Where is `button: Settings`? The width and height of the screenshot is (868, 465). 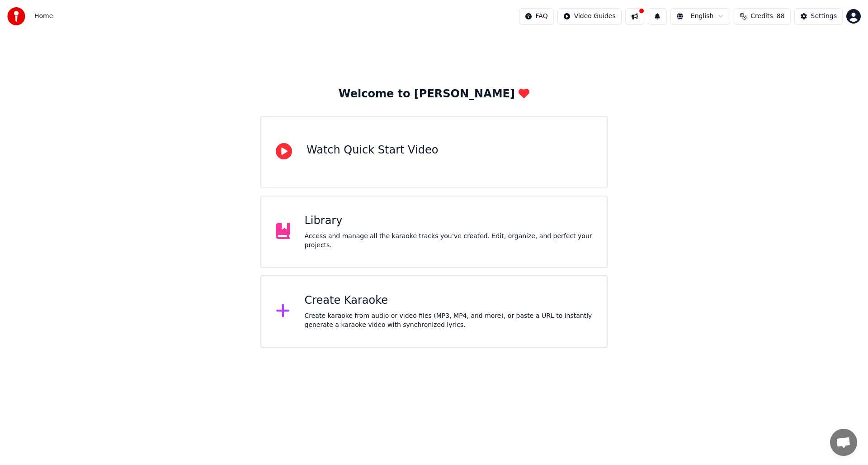
button: Settings is located at coordinates (819, 16).